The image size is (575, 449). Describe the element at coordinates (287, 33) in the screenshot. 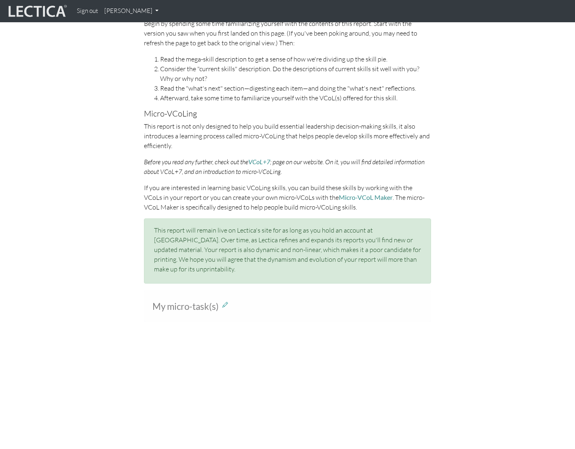

I see `p: Begin by spending some time familiarizing yourself with the contents of this report. Start with t...` at that location.